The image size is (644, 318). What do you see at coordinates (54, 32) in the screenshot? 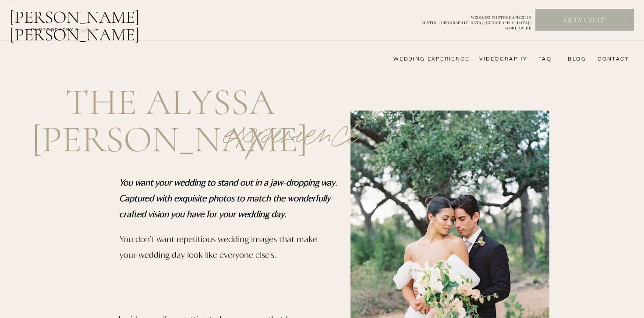
I see `a: photography &` at bounding box center [54, 32].